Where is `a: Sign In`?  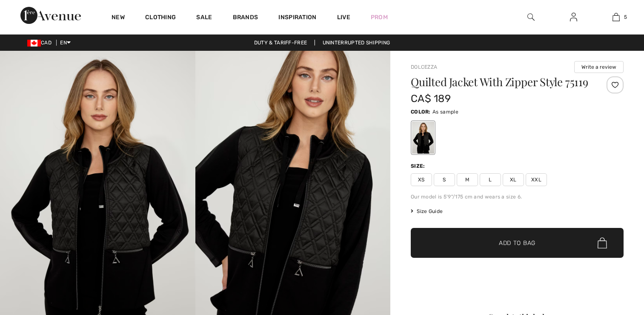 a: Sign In is located at coordinates (573, 17).